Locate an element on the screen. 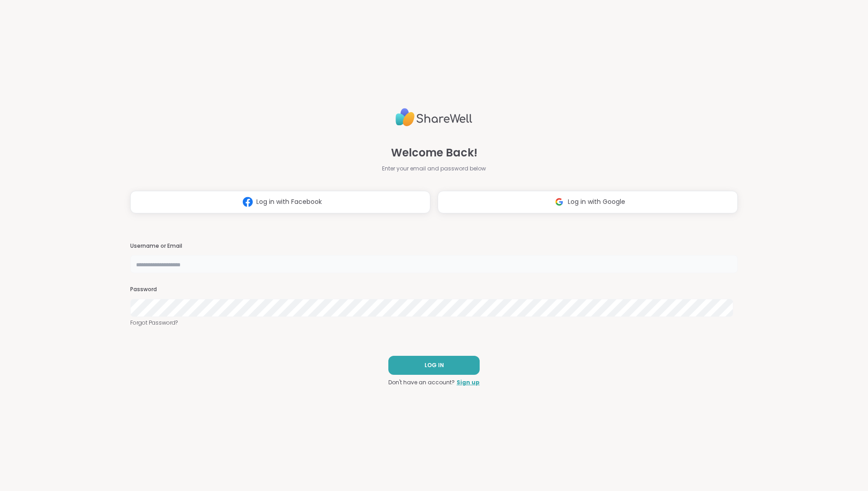 This screenshot has width=868, height=491. button: LOG IN is located at coordinates (434, 365).